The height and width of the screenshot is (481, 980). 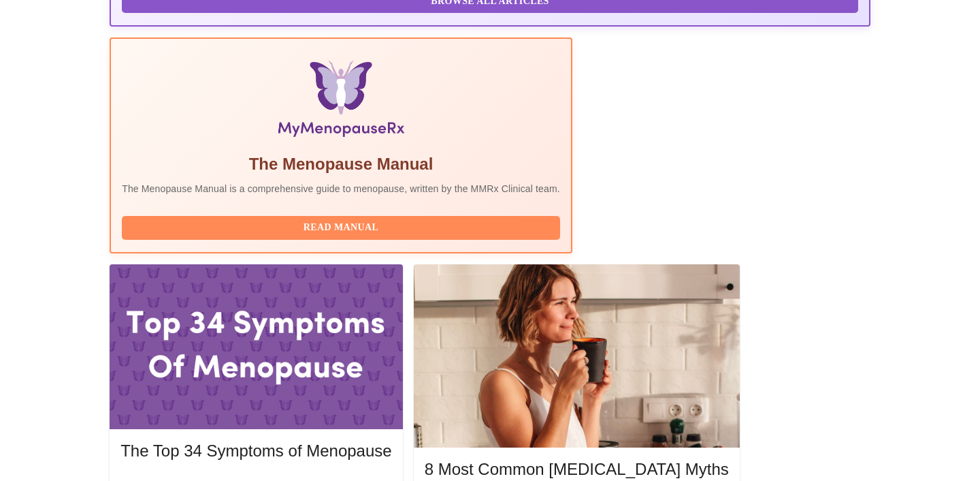 What do you see at coordinates (341, 227) in the screenshot?
I see `span: Read Manual` at bounding box center [341, 227].